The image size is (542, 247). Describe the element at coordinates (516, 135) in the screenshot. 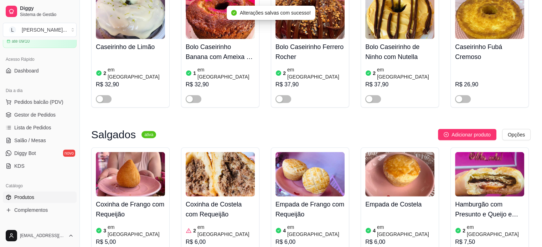

I see `span: Opções` at that location.